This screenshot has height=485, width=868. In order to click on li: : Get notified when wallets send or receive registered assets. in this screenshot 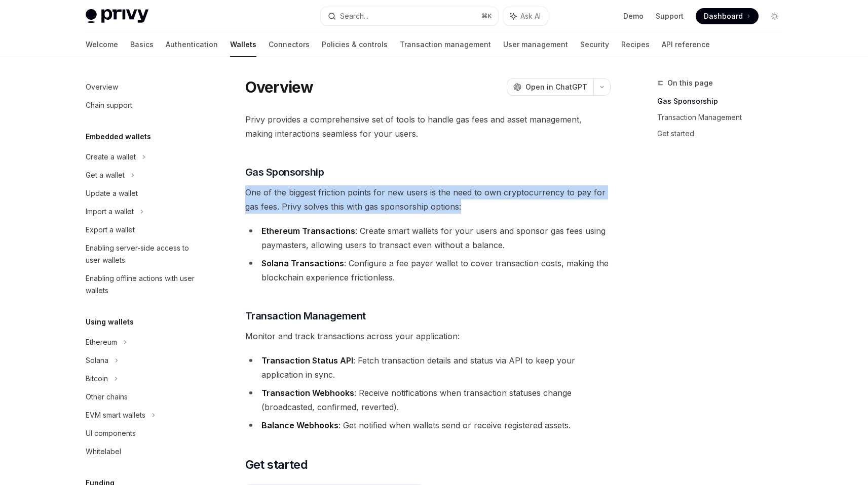, I will do `click(427, 425)`.